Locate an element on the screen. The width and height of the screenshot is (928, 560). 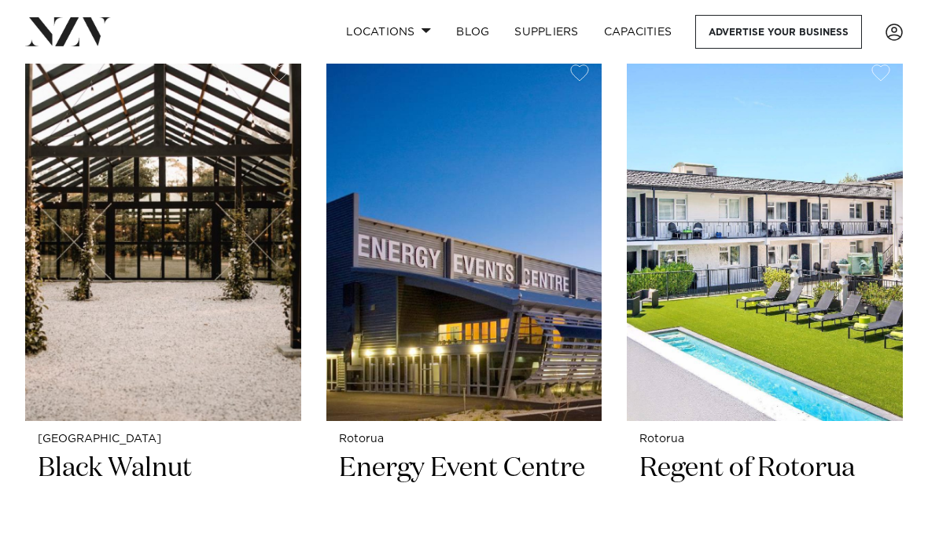
a: Advertise your business is located at coordinates (778, 32).